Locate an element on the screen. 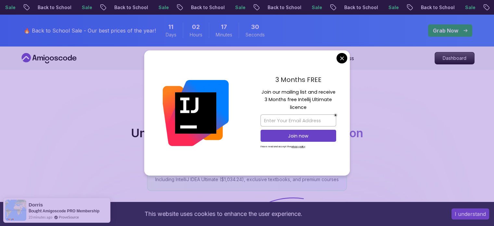  p: Including IntelliJ IDEA Ultimate ($1,034.24), exclusive textbooks, and premium courses is located at coordinates (247, 179).